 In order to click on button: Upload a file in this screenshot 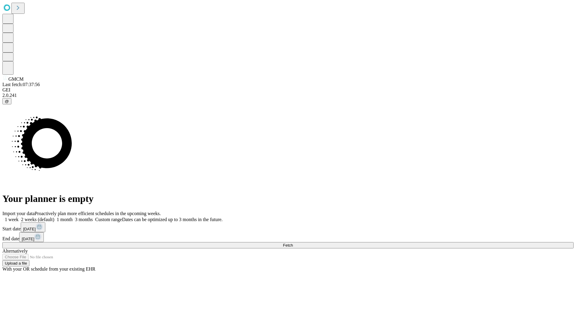, I will do `click(16, 263)`.